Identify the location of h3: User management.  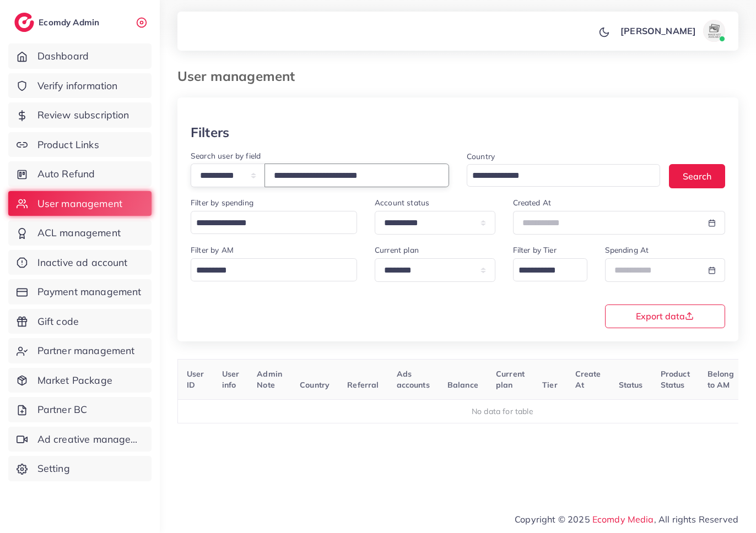
(240, 76).